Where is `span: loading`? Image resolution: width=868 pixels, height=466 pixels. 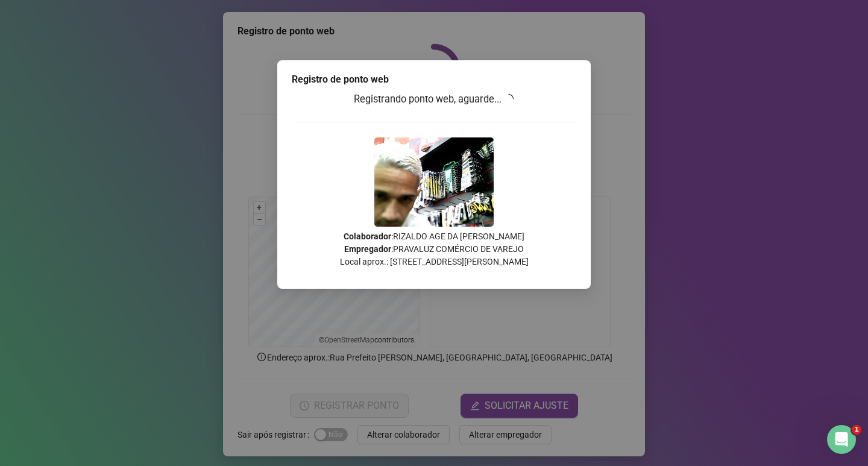 span: loading is located at coordinates (509, 98).